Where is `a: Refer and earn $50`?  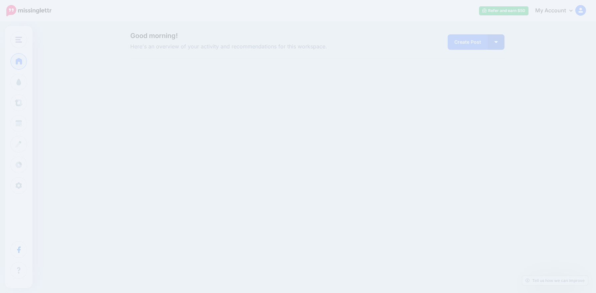
a: Refer and earn $50 is located at coordinates (504, 11).